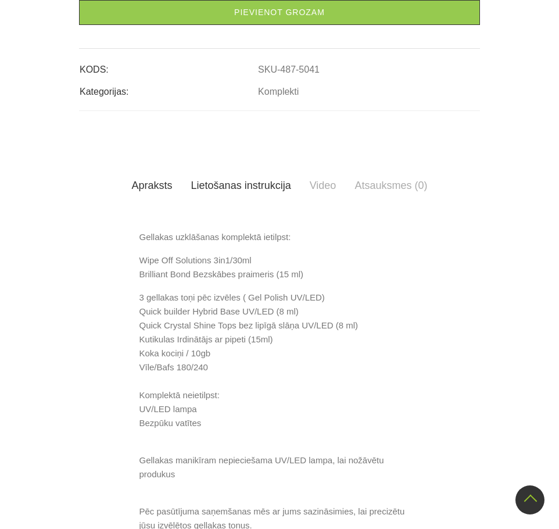 This screenshot has width=559, height=529. I want to click on a: Apraksts, so click(152, 185).